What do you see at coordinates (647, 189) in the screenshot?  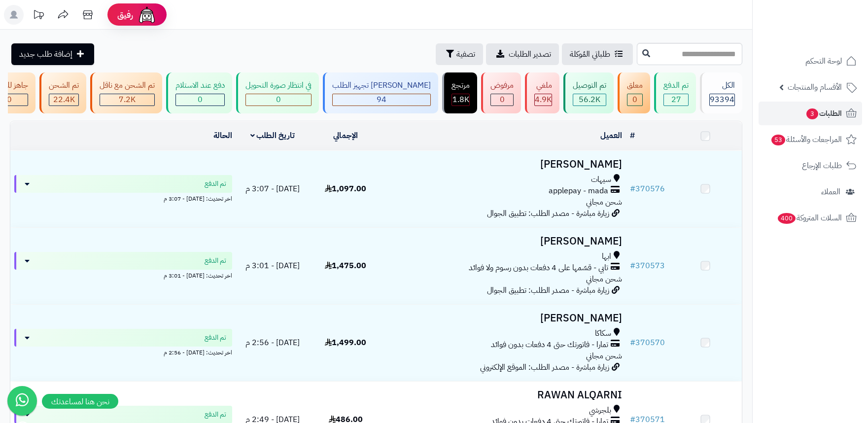 I see `a: #370576` at bounding box center [647, 189].